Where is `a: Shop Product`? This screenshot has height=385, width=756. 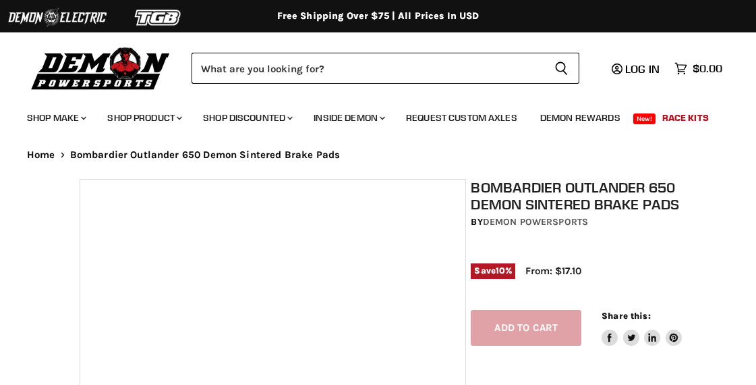
a: Shop Product is located at coordinates (144, 117).